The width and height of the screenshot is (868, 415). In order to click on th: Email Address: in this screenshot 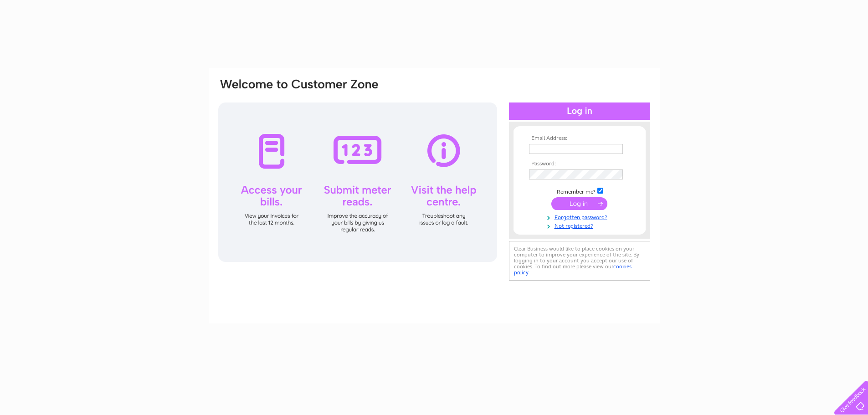, I will do `click(580, 139)`.